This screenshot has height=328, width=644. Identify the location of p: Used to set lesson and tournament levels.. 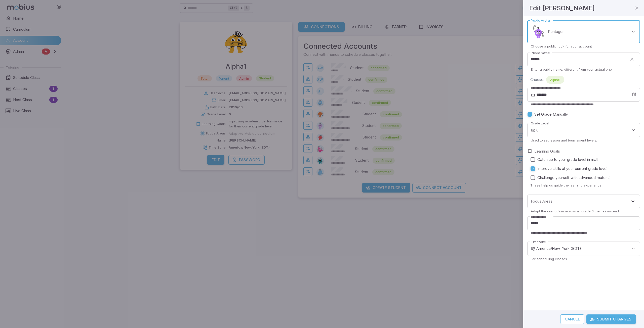
(584, 140).